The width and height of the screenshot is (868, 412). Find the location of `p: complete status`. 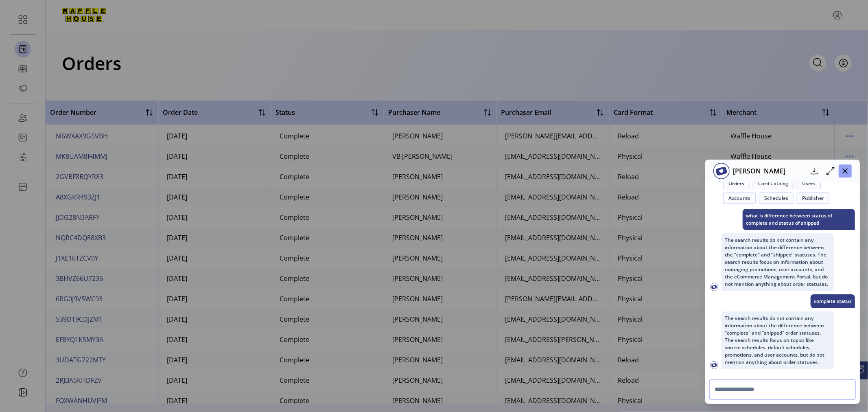

p: complete status is located at coordinates (833, 301).